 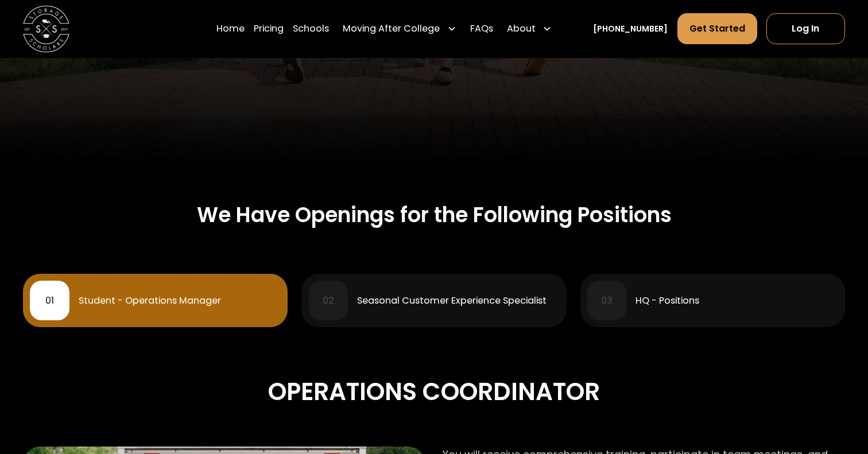 I want to click on div: HQ - Positions, so click(x=667, y=301).